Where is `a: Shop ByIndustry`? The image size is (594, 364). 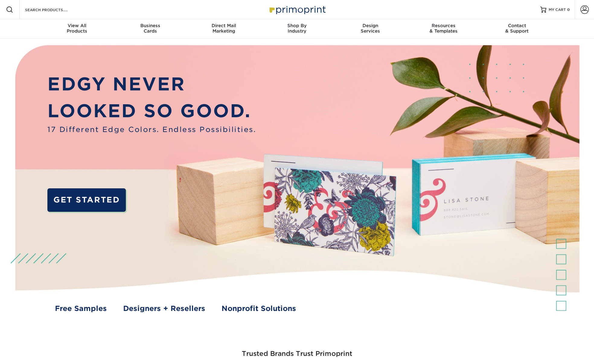 a: Shop ByIndustry is located at coordinates (297, 29).